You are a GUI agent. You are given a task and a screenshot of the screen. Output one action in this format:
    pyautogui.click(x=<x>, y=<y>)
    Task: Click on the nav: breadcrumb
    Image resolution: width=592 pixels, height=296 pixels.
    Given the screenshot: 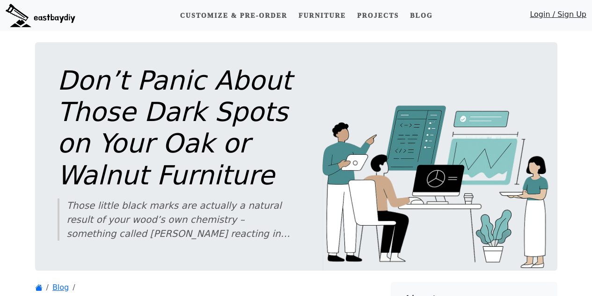 What is the action you would take?
    pyautogui.click(x=207, y=287)
    